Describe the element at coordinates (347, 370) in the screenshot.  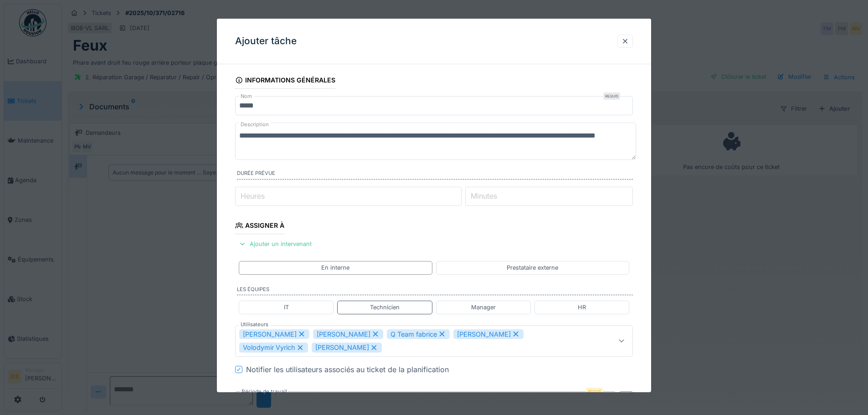
I see `div: Notifier les utilisateurs associés au ticket de la planification` at that location.